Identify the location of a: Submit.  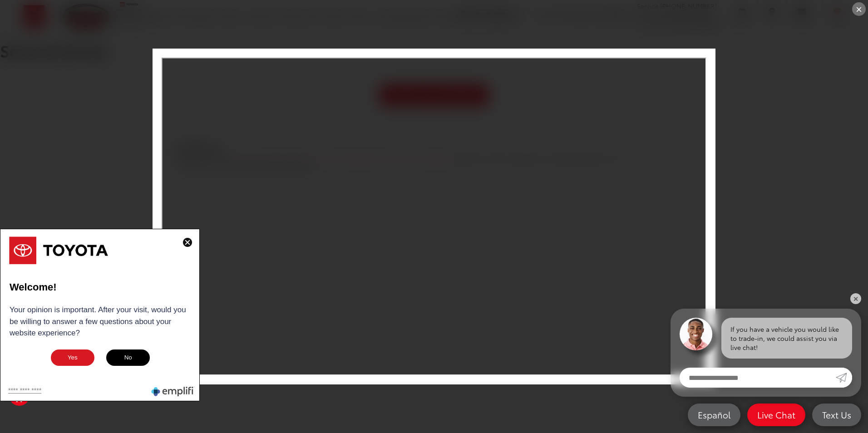
(844, 377).